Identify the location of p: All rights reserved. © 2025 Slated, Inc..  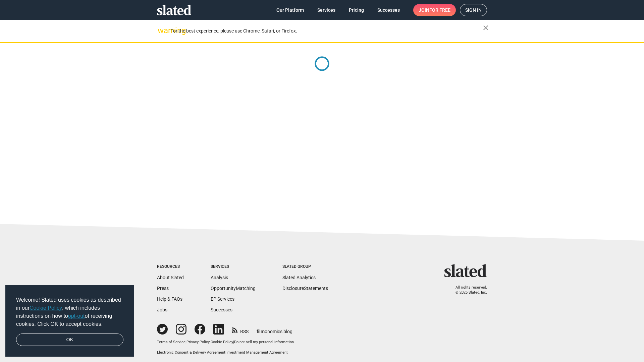
(467, 290).